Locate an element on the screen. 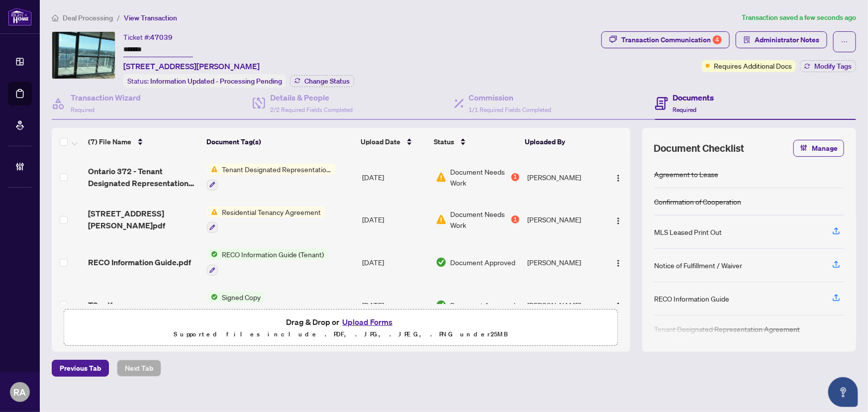 The width and height of the screenshot is (868, 412). div: Status: is located at coordinates (204, 80).